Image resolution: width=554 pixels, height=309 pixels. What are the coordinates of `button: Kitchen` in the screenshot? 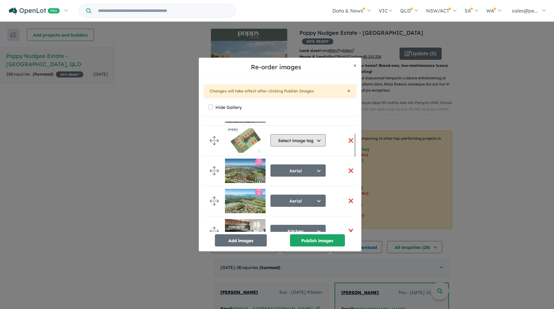 It's located at (298, 231).